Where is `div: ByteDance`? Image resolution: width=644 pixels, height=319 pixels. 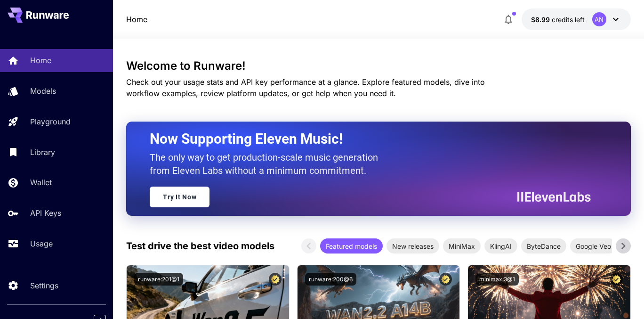
div: ByteDance is located at coordinates (544, 246).